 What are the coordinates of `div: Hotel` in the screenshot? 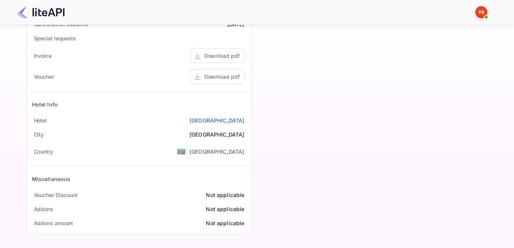 It's located at (40, 120).